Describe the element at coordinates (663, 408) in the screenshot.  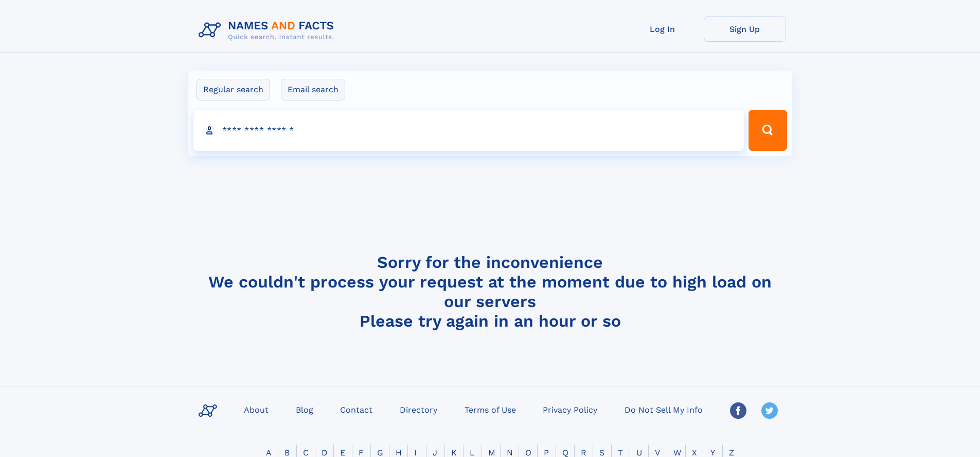
I see `a: Do Not Sell My Info` at that location.